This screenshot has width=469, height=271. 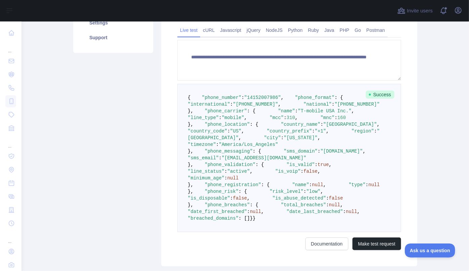 I want to click on span: "phone_carrier", so click(x=226, y=111).